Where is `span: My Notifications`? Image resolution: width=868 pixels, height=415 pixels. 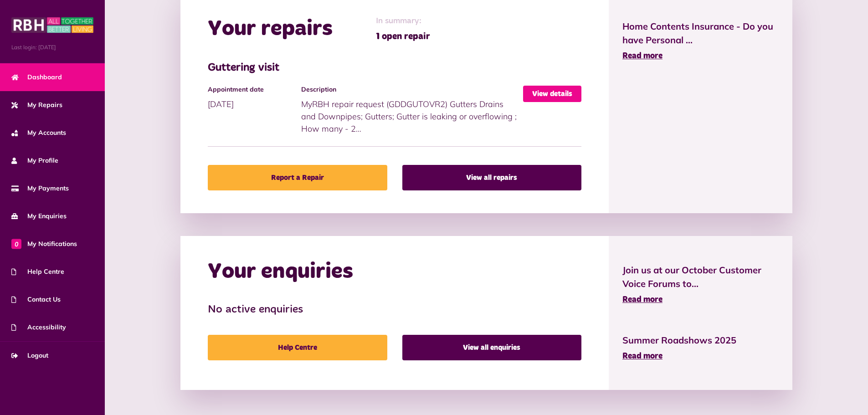 span: My Notifications is located at coordinates (45, 244).